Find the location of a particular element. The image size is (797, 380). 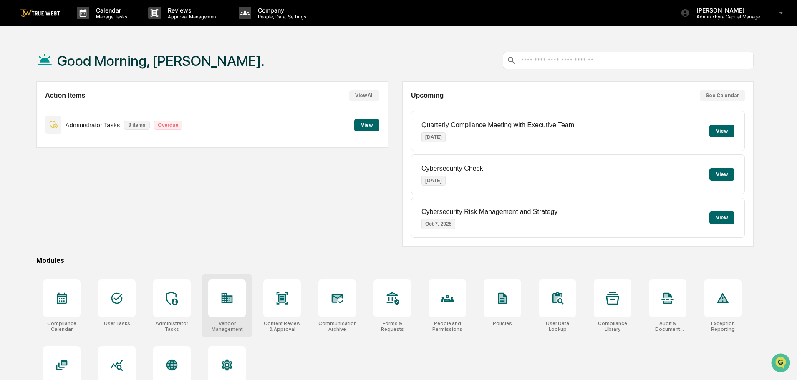

div: User Tasks is located at coordinates (117, 323).